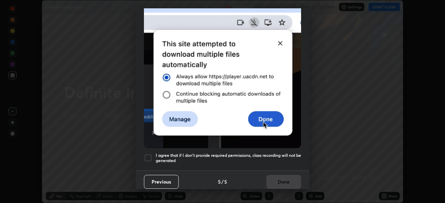 This screenshot has height=203, width=445. I want to click on h5: I agree that if I don't provide required permissions, class recording will not be generated, so click(228, 158).